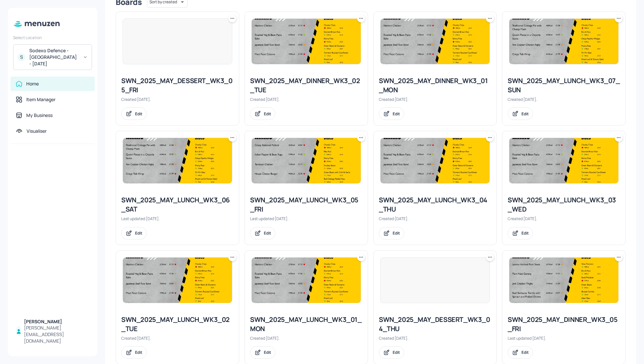  What do you see at coordinates (178, 324) in the screenshot?
I see `div: SWN_2025_MAY_LUNCH_WK3_02_TUE` at bounding box center [178, 324].